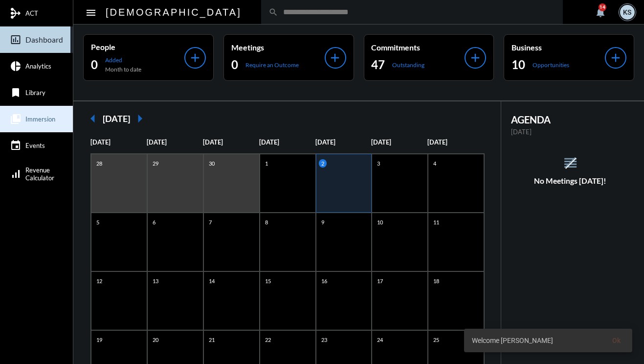  What do you see at coordinates (601, 12) in the screenshot?
I see `mat-icon: notifications` at bounding box center [601, 12].